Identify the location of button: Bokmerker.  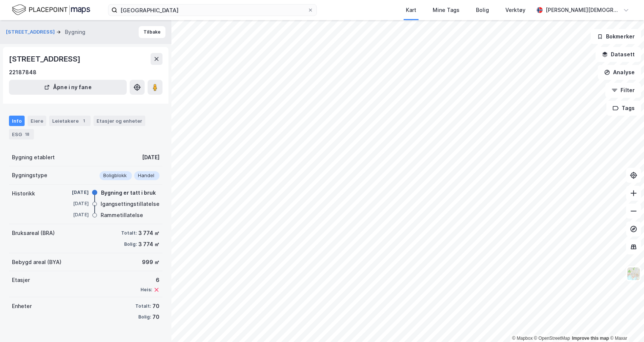
(616, 36).